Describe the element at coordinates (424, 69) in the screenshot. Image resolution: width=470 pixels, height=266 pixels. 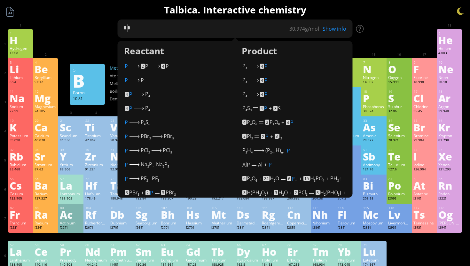
I see `div: F` at that location.